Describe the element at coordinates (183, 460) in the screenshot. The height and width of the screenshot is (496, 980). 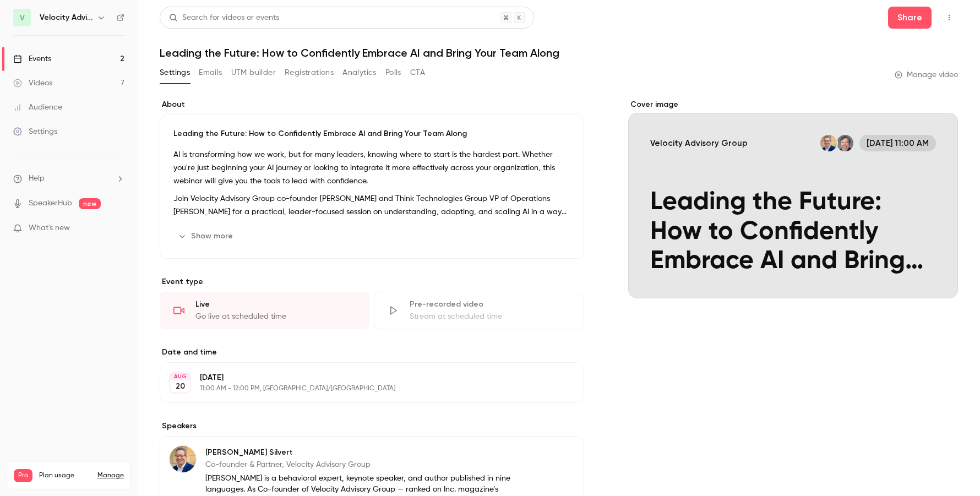
I see `img: Dan Silvert` at that location.